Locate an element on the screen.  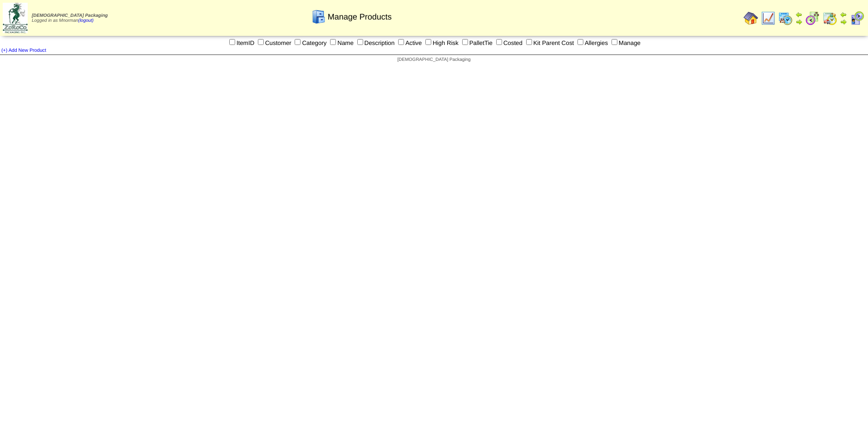
label: High Risk is located at coordinates (441, 43).